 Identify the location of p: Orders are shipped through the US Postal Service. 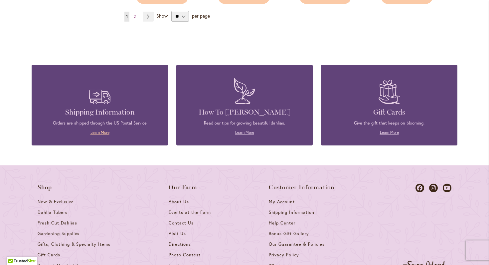
(100, 123).